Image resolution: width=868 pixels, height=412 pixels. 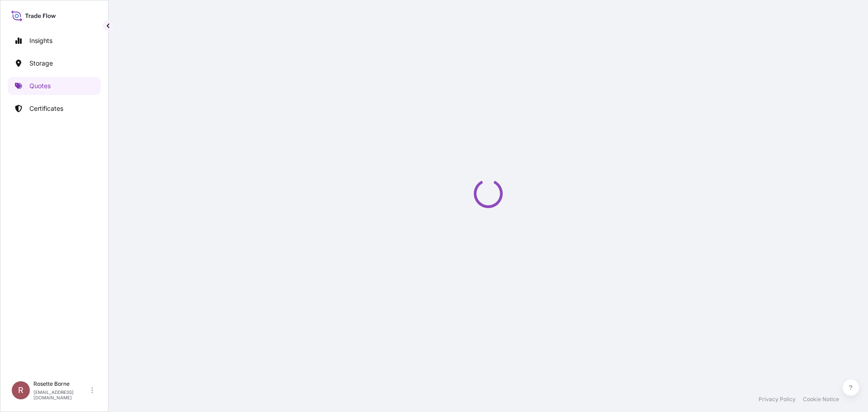 What do you see at coordinates (46, 109) in the screenshot?
I see `p: Certificates` at bounding box center [46, 109].